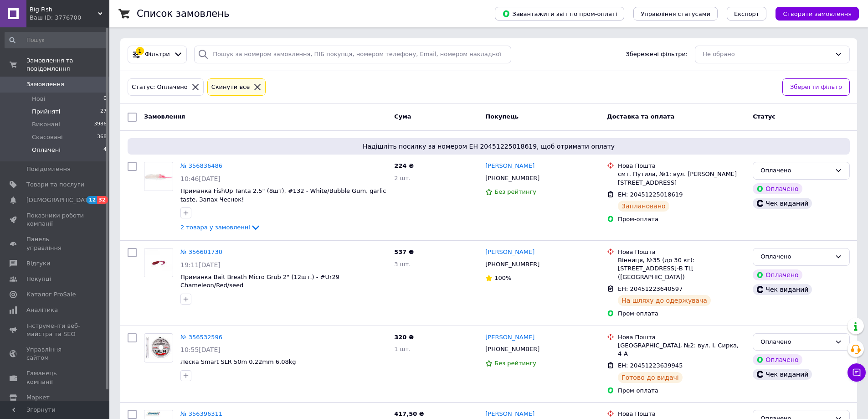 The width and height of the screenshot is (868, 419). Describe the element at coordinates (47, 137) in the screenshot. I see `span: Скасовані` at that location.